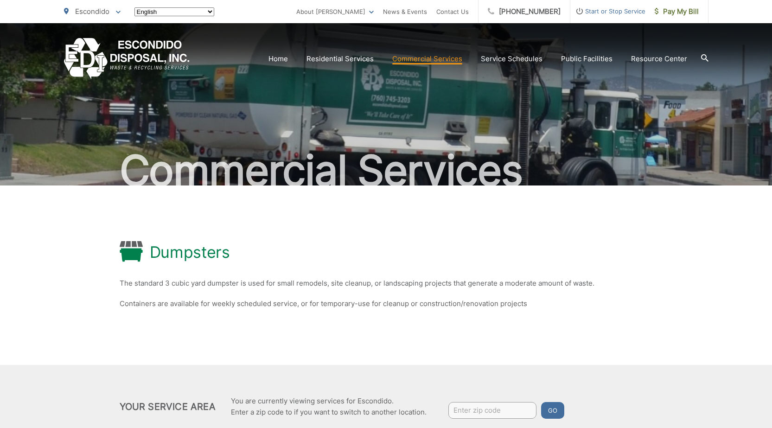  Describe the element at coordinates (587, 59) in the screenshot. I see `a: Public Facilities` at that location.